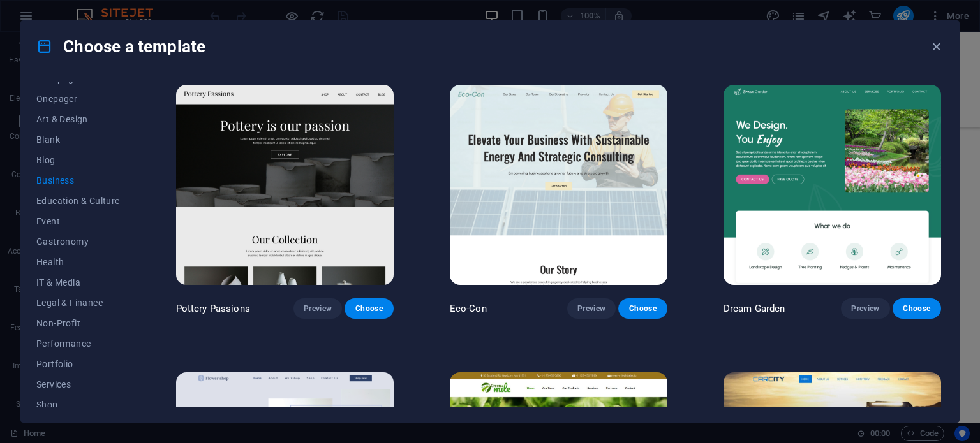  What do you see at coordinates (78, 119) in the screenshot?
I see `span: Art & Design` at bounding box center [78, 119].